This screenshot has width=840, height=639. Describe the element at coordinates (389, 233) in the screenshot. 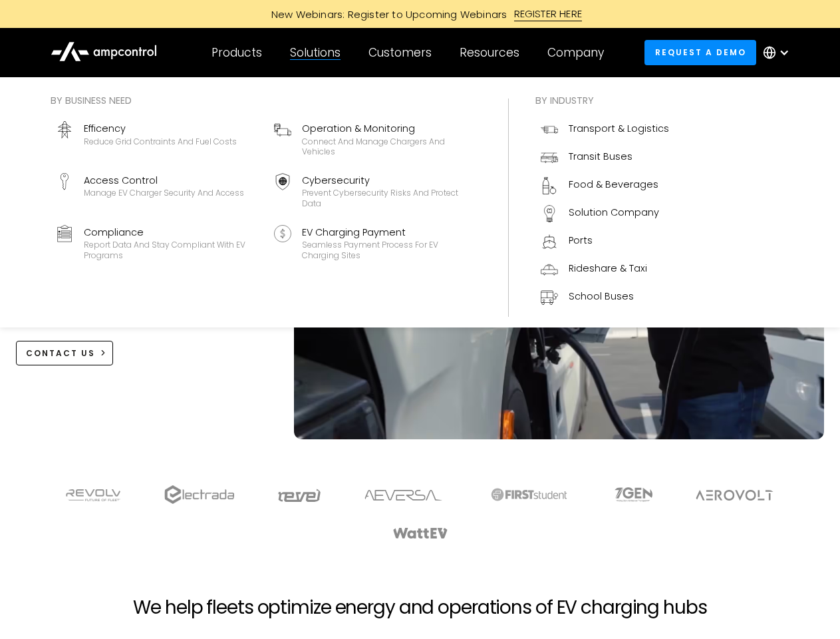

I see `div: EV Charging Payment` at that location.